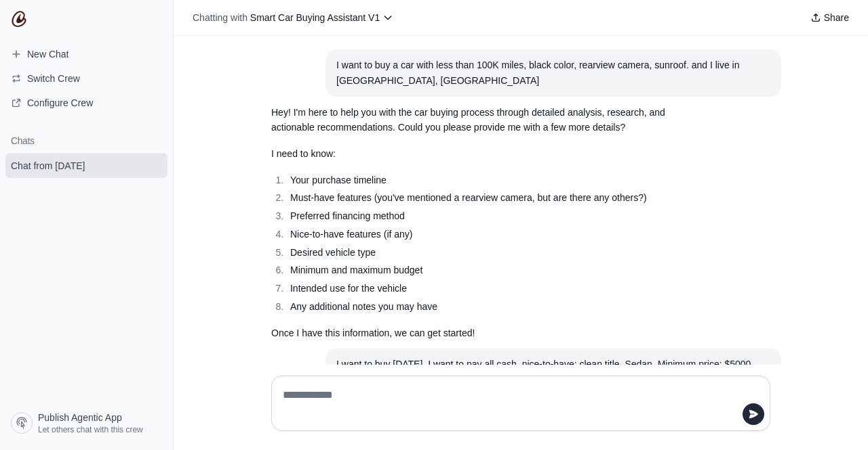  I want to click on img: CrewAI Logo, so click(19, 19).